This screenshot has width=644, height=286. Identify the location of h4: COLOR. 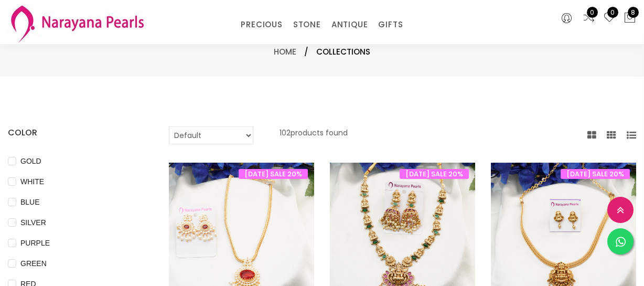
(73, 133).